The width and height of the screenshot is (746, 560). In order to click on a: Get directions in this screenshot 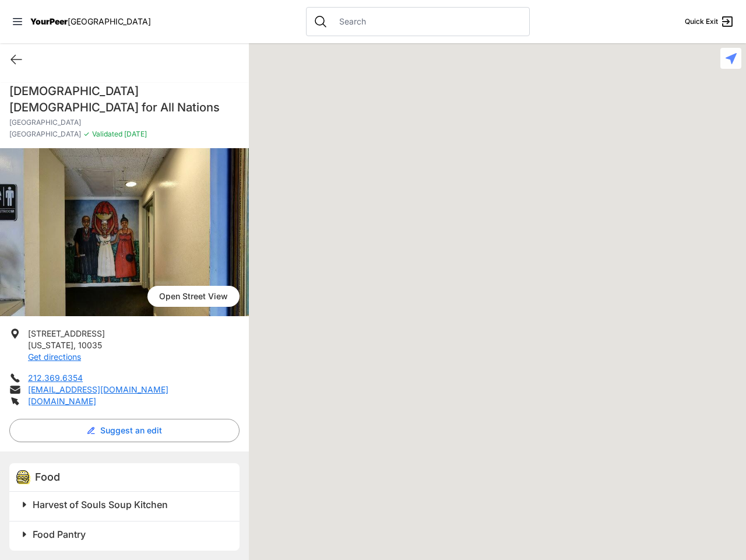, I will do `click(54, 356)`.